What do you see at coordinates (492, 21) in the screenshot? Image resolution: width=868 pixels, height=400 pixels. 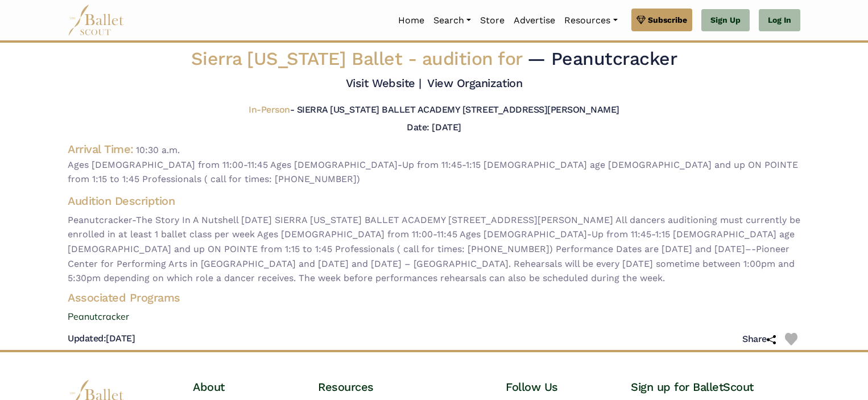 I see `a: Store` at bounding box center [492, 21].